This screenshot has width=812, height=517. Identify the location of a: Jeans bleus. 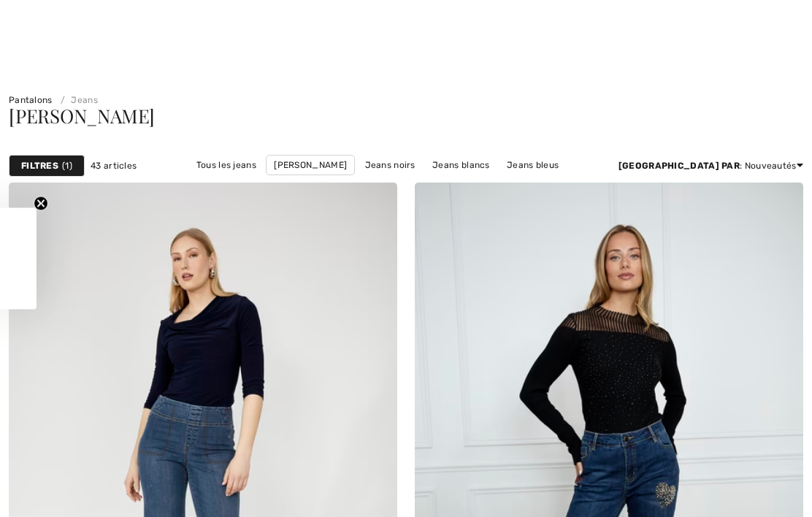
(533, 165).